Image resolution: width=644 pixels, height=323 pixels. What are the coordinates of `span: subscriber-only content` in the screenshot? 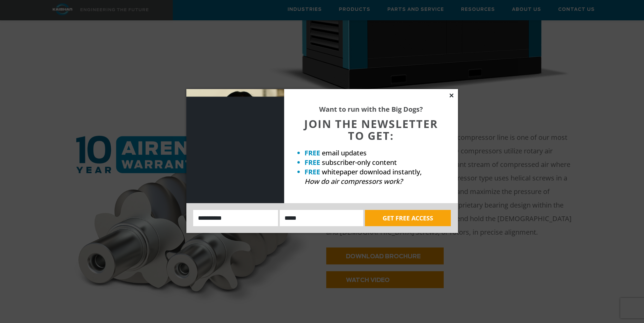 It's located at (359, 162).